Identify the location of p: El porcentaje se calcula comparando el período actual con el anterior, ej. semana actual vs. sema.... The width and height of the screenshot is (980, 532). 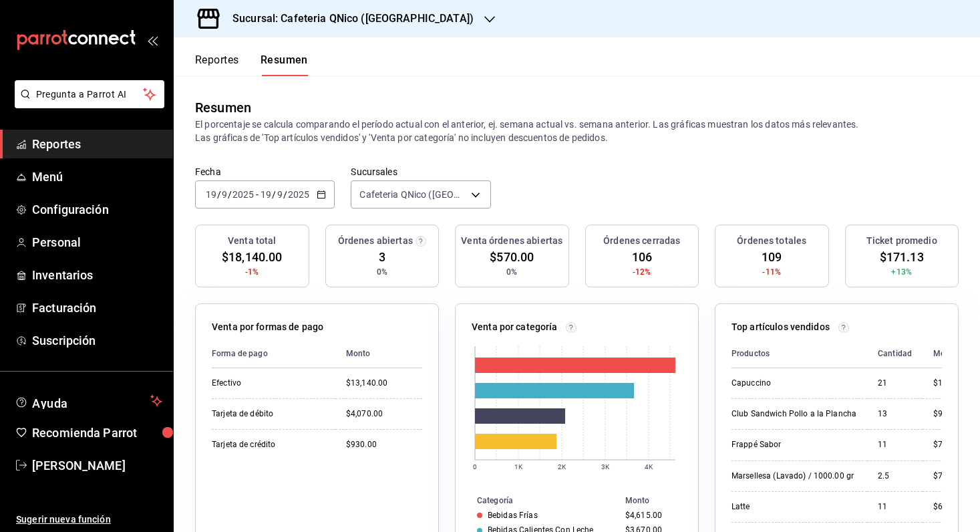
(577, 131).